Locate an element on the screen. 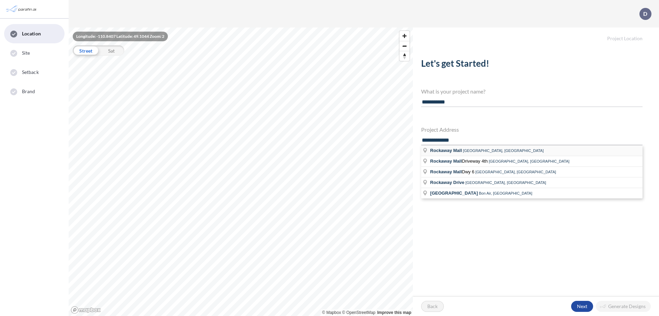 The image size is (659, 316). div: Sat is located at coordinates (111, 50).